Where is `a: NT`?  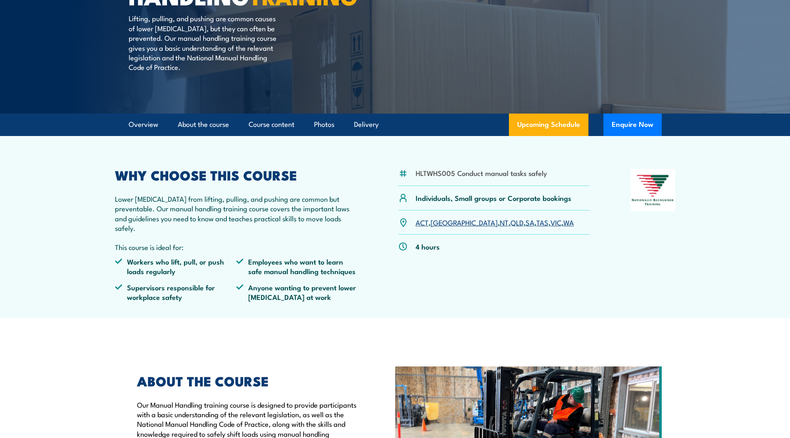 a: NT is located at coordinates (504, 222).